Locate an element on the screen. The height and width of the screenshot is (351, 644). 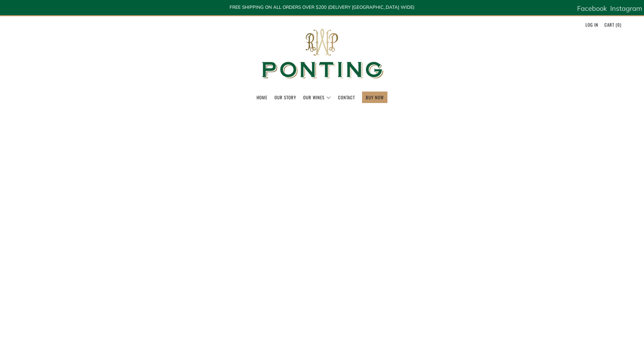
a: Cart (0) is located at coordinates (613, 25).